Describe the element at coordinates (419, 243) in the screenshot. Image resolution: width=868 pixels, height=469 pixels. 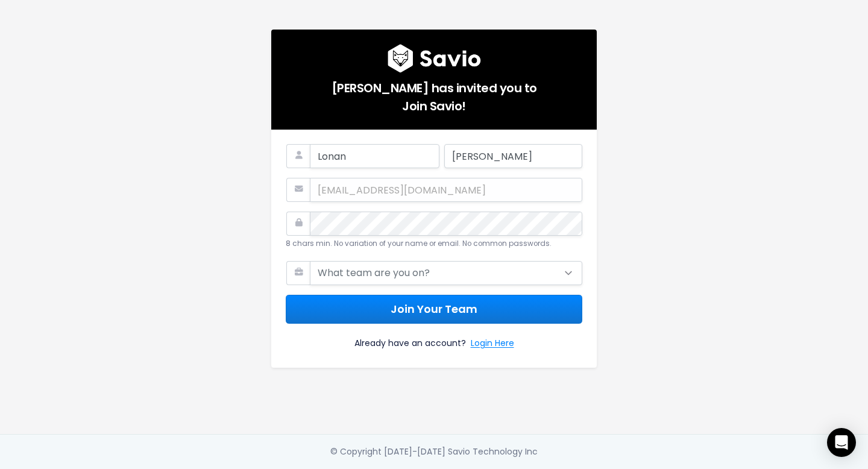
I see `small: 8 chars min. No variation of your name or email. No common passwords.` at that location.